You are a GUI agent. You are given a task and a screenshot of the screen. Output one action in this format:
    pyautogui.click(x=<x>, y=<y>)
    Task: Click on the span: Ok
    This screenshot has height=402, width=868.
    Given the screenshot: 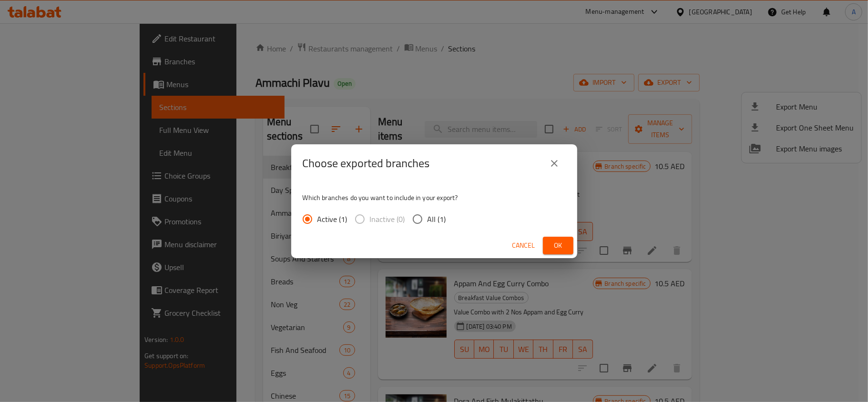 What is the action you would take?
    pyautogui.click(x=558, y=245)
    